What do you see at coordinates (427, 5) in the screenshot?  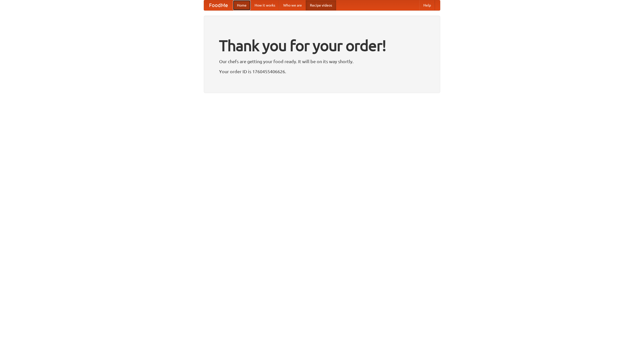 I see `a: Help` at bounding box center [427, 5].